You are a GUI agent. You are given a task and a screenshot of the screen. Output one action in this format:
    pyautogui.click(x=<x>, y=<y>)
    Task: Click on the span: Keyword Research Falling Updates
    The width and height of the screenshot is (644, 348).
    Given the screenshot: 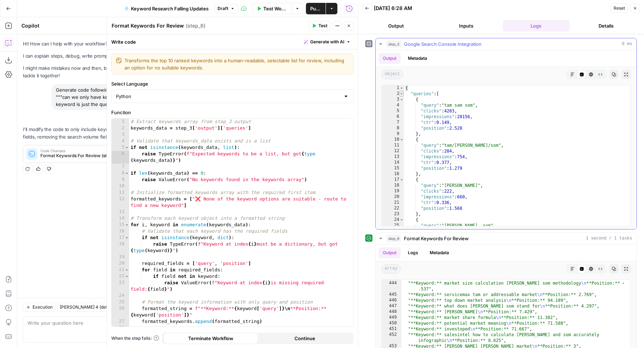 What is the action you would take?
    pyautogui.click(x=170, y=9)
    